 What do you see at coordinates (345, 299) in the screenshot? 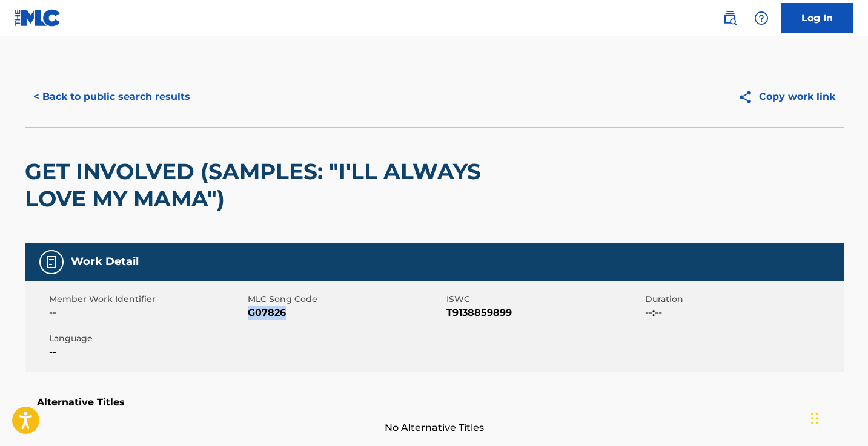
I see `span: MLC Song Code` at bounding box center [345, 299].